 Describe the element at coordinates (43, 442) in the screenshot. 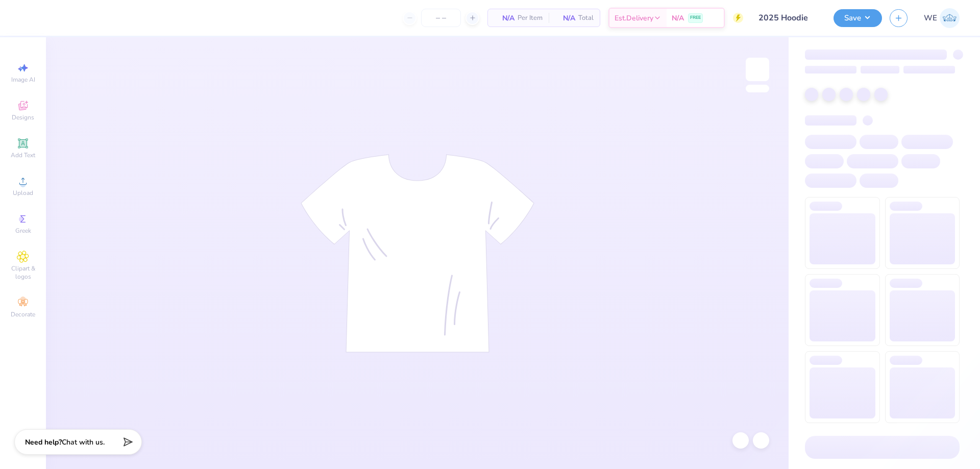

I see `strong: Need help?` at that location.